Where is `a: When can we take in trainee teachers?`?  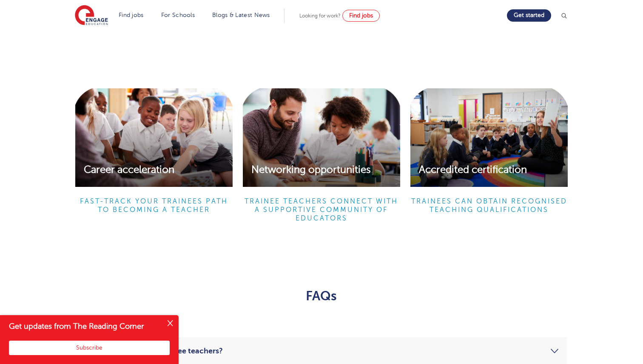
a: When can we take in trainee teachers? is located at coordinates (322, 351).